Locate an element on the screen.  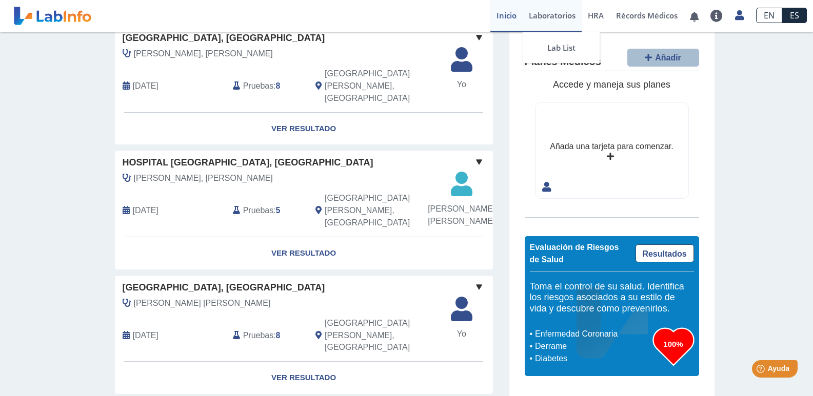
span: Evaluación de Riesgos de Salud is located at coordinates (574, 253).